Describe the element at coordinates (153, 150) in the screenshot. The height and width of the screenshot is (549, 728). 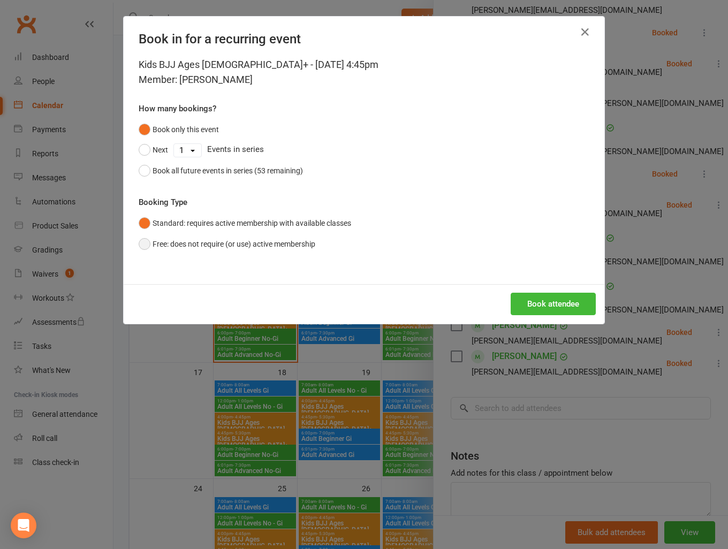
I see `button: Next` at that location.